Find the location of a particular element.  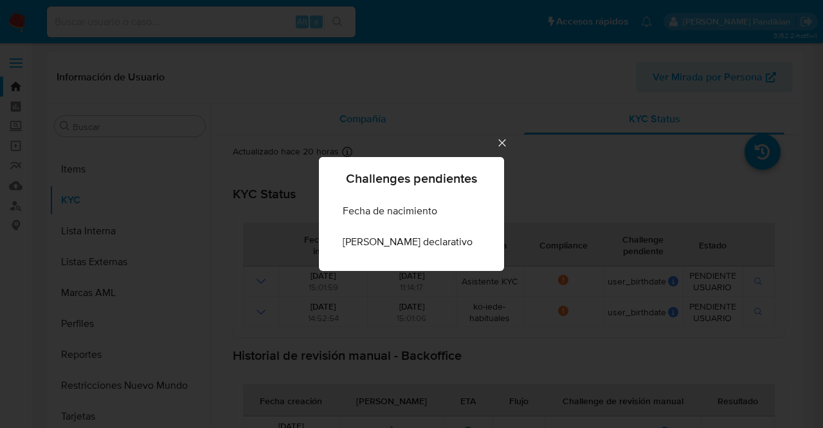

ul: Challenges list is located at coordinates (411, 226).